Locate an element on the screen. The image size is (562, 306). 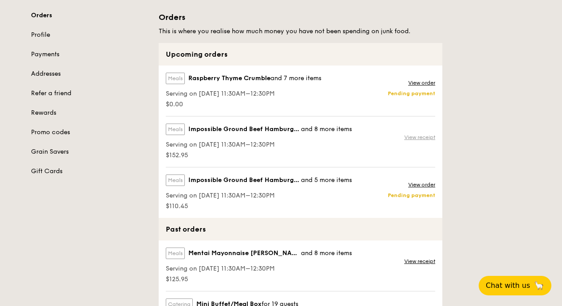
span: Chat with us is located at coordinates (508, 286).